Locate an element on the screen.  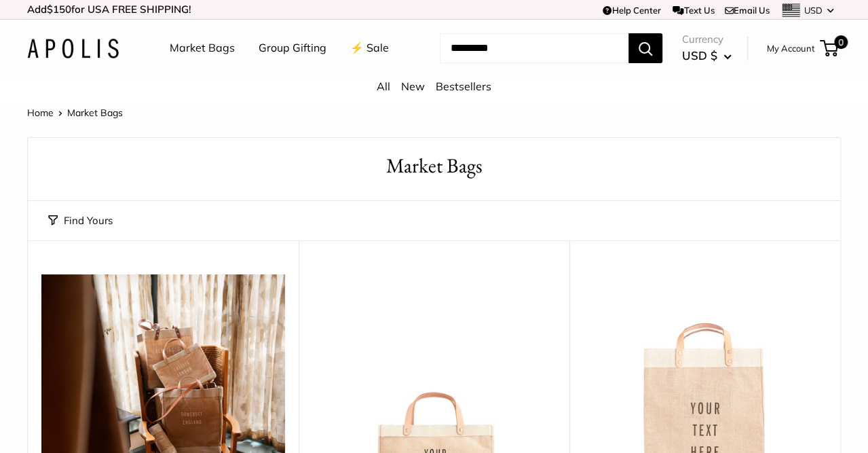
a: 0 is located at coordinates (829, 49).